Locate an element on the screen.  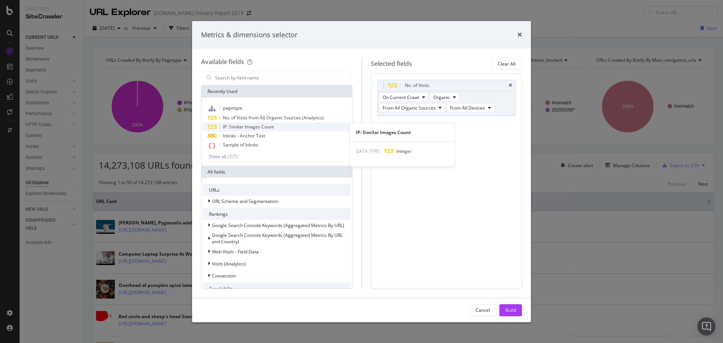
span: Inlinks - Anchor Text is located at coordinates (244, 136).